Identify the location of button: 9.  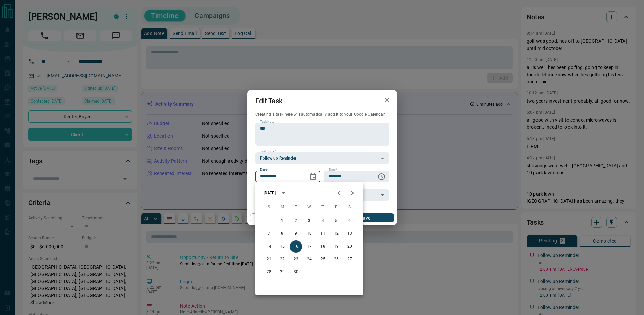
(296, 234).